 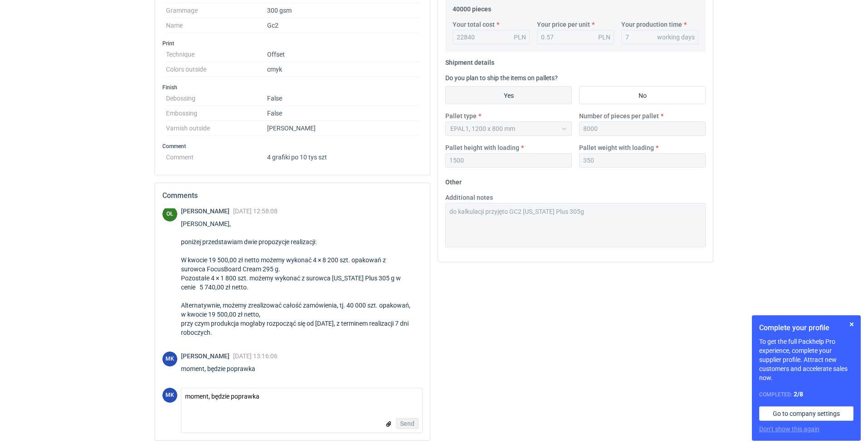 I want to click on h3: Finish, so click(x=293, y=88).